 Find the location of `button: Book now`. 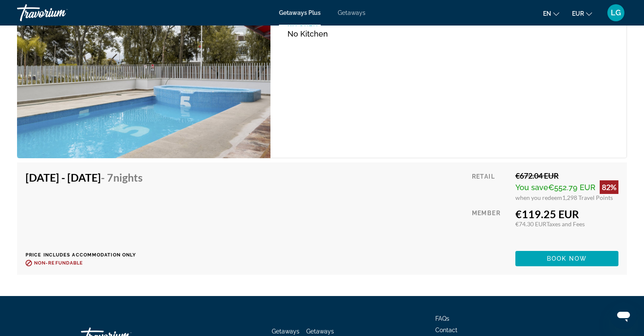

button: Book now is located at coordinates (567, 259).